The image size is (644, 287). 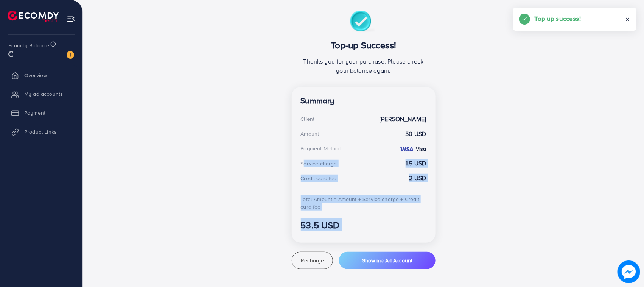 I want to click on div: Payment Method, so click(x=321, y=149).